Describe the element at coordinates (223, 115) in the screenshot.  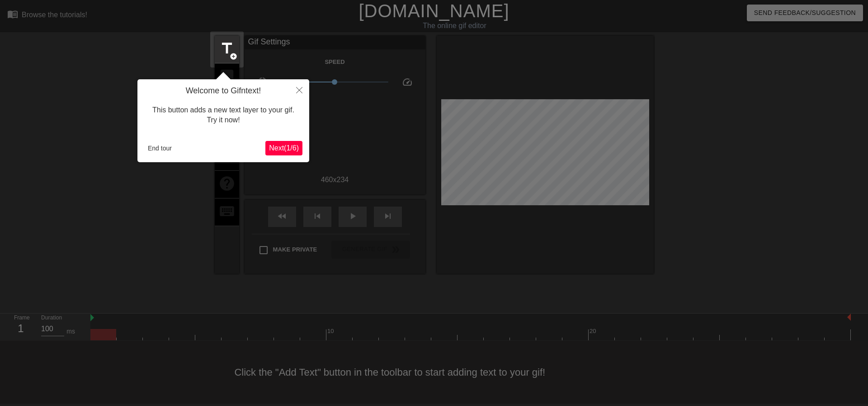
I see `div: This button adds a new text layer to your gif. Try it now!` at that location.